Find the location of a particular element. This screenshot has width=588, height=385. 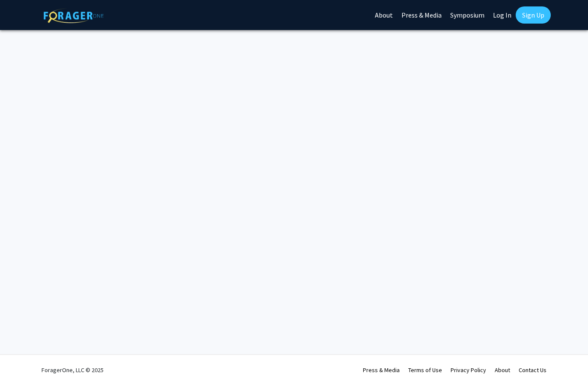

a: About is located at coordinates (503, 370).